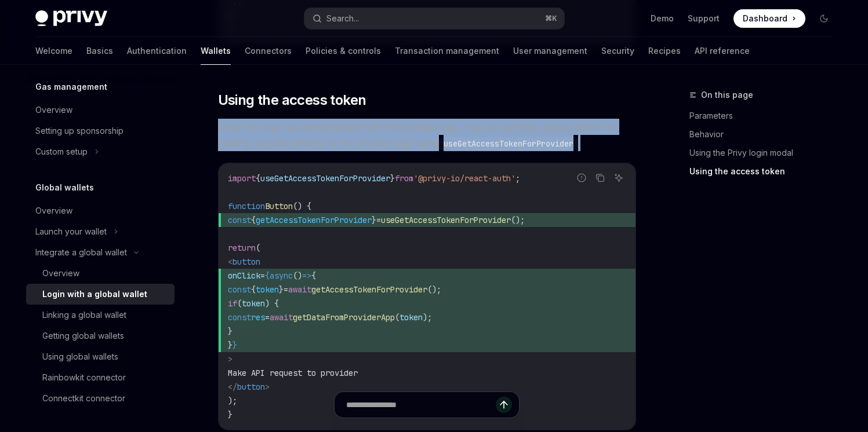  What do you see at coordinates (100, 357) in the screenshot?
I see `a: Using global wallets` at bounding box center [100, 357].